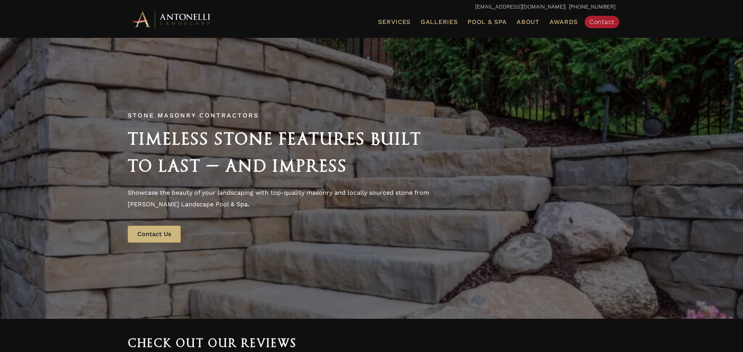  I want to click on span: Pool & Spa, so click(487, 22).